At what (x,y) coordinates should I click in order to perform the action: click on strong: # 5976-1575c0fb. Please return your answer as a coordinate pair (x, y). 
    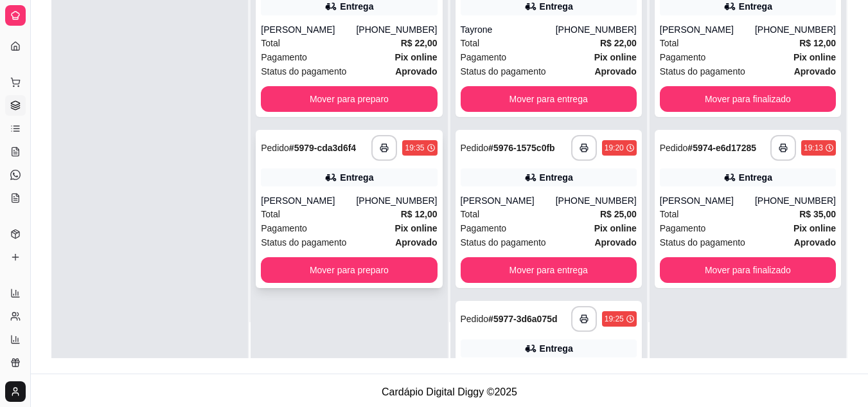
    Looking at the image, I should click on (522, 148).